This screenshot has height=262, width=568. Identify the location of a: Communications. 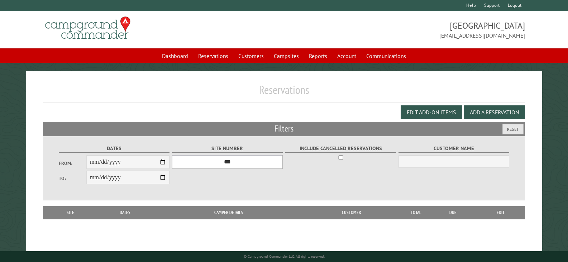
(386, 56).